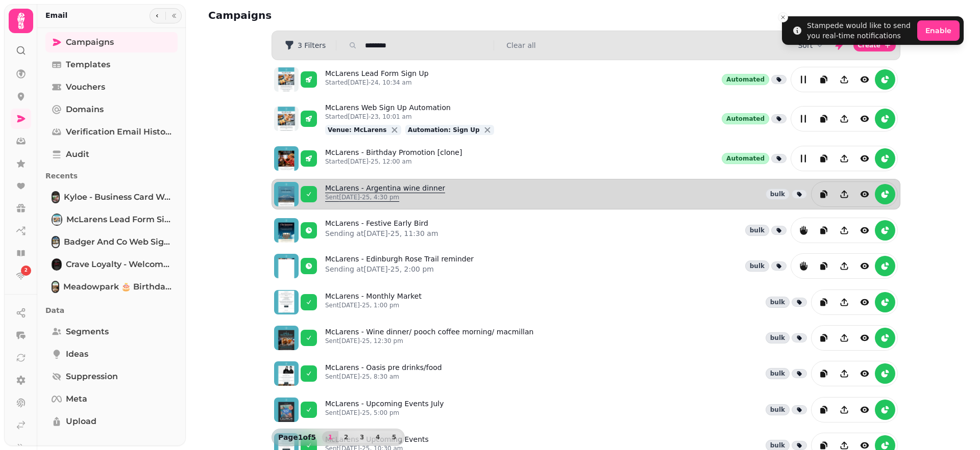 This screenshot has height=450, width=980. What do you see at coordinates (860, 31) in the screenshot?
I see `div: Stampede would like to send you real-time notifications` at bounding box center [860, 31].